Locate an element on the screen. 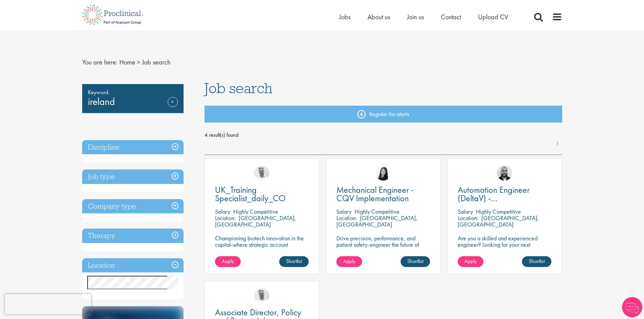 The width and height of the screenshot is (644, 319). h3: Discipline is located at coordinates (133, 147).